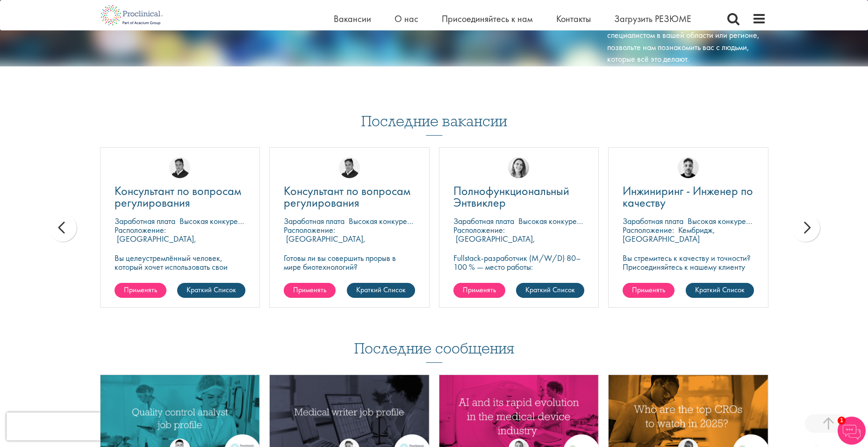  Describe the element at coordinates (434, 348) in the screenshot. I see `ya-tr-span: Последние сообщения` at that location.